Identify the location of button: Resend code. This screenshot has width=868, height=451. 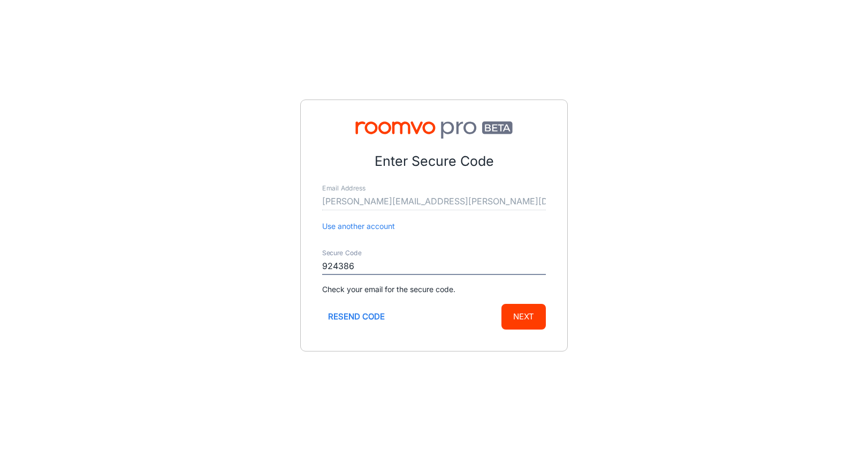
(356, 316).